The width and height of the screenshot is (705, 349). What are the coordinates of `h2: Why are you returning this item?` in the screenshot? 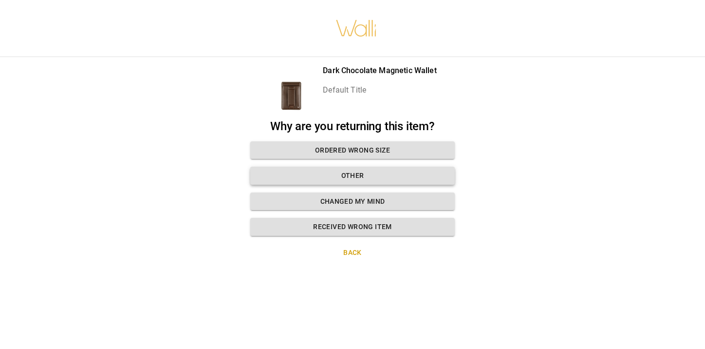 It's located at (352, 126).